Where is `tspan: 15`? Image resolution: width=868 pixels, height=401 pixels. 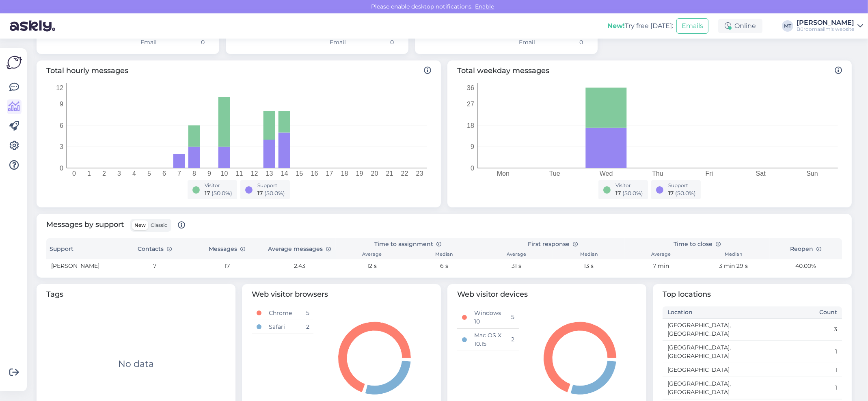
tspan: 15 is located at coordinates (300, 174).